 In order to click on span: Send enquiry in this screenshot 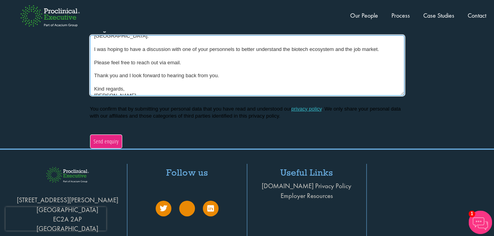, I will do `click(106, 142)`.